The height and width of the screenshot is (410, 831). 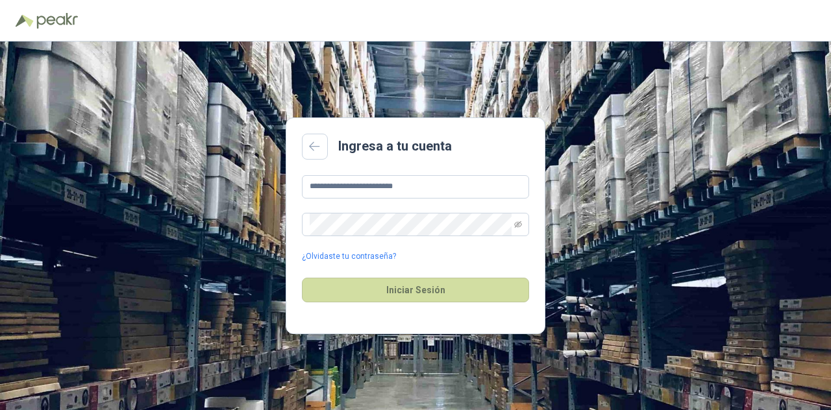 What do you see at coordinates (57, 21) in the screenshot?
I see `img: Peakr` at bounding box center [57, 21].